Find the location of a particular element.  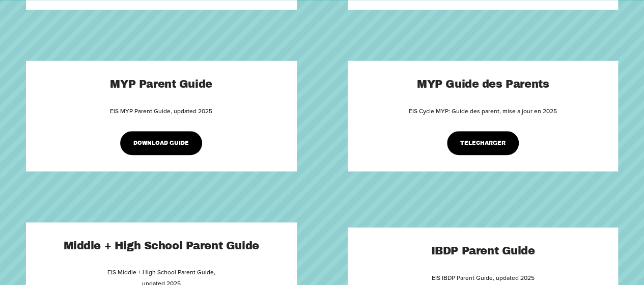

h2: MYP Parent Guide is located at coordinates (161, 84).